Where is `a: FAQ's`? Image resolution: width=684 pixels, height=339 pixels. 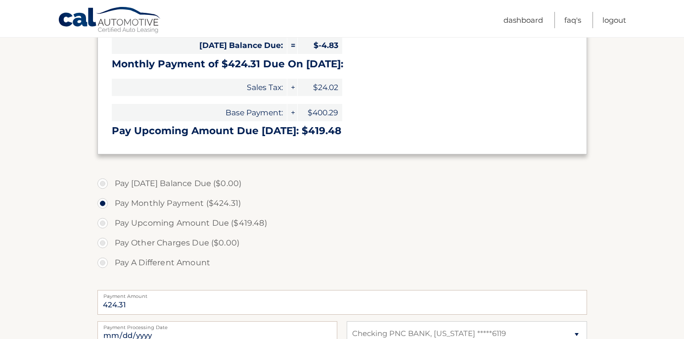 a: FAQ's is located at coordinates (572, 20).